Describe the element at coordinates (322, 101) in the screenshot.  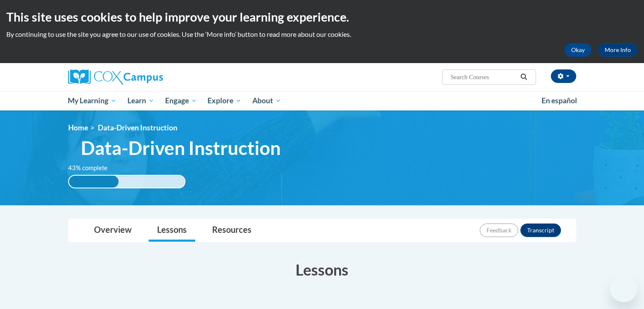
I see `div: Main menu` at that location.